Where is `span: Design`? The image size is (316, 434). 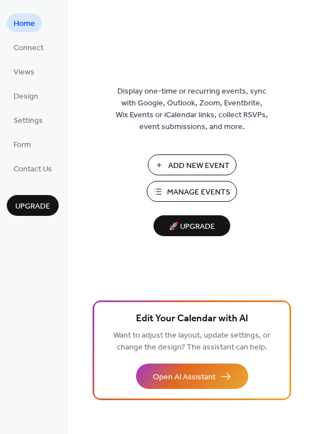 span: Design is located at coordinates (26, 96).